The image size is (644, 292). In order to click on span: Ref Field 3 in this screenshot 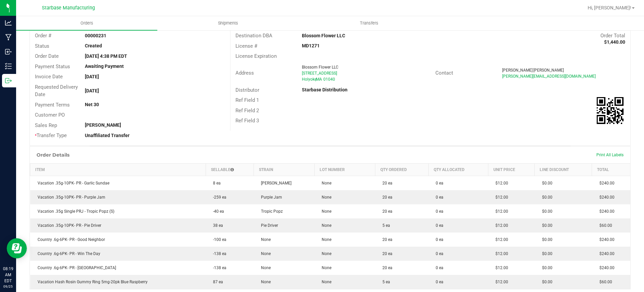, I will do `click(247, 120)`.